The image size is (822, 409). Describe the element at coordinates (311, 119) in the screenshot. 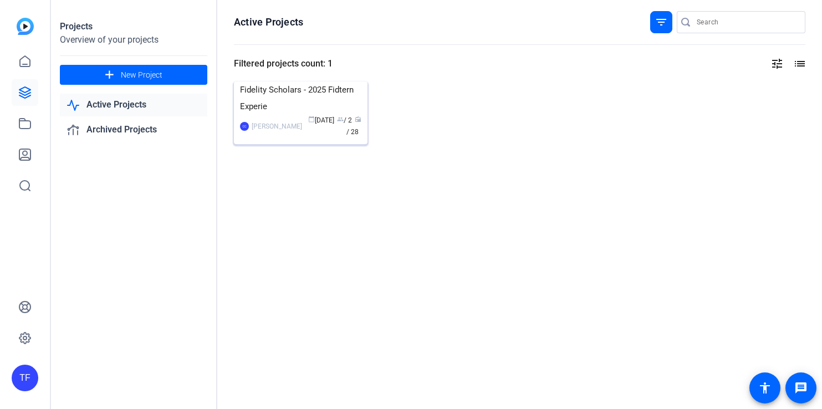

I see `span: calendar_today` at that location.